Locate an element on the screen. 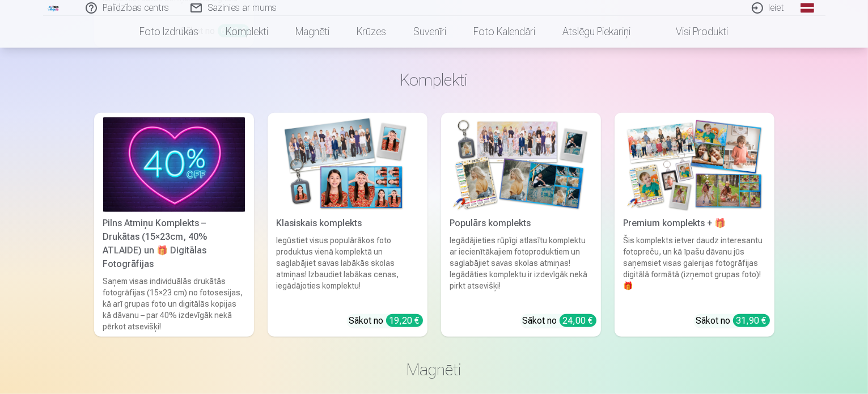 This screenshot has height=394, width=868. img: Pilns Atmiņu Komplekts – Drukātas (15×23cm, 40% ATLAIDE) un 🎁 Digitālas Fotogrāfijas is located at coordinates (174, 164).